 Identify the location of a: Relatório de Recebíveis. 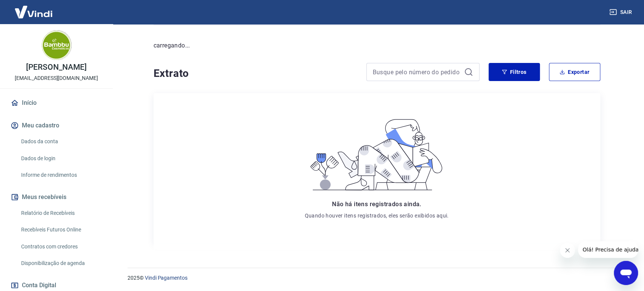
(61, 213).